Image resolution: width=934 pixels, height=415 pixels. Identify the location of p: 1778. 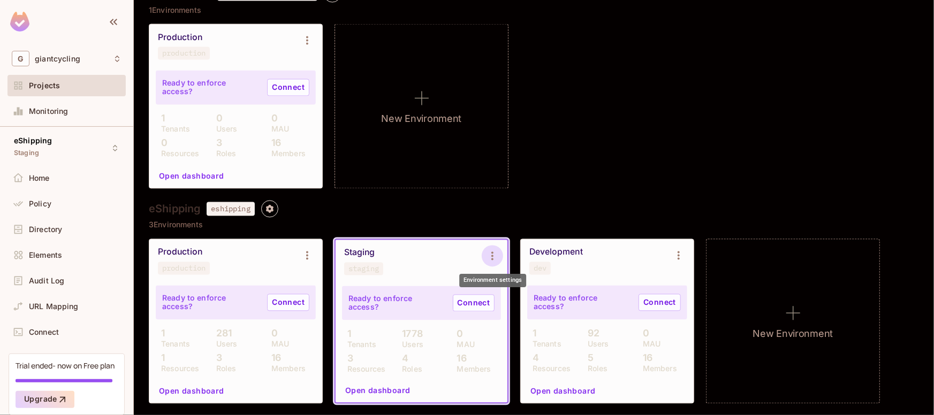
(410, 335).